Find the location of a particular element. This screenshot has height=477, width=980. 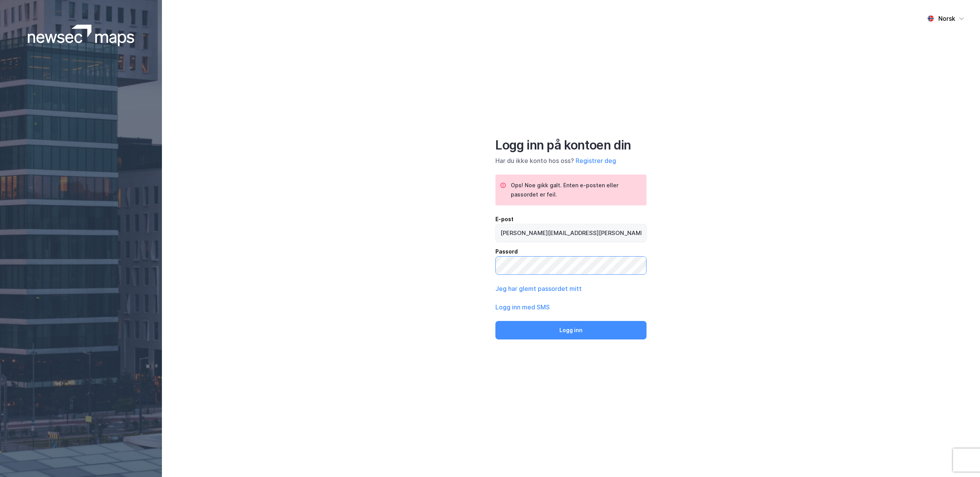

button: Jeg har glemt passordet mitt is located at coordinates (539, 289).